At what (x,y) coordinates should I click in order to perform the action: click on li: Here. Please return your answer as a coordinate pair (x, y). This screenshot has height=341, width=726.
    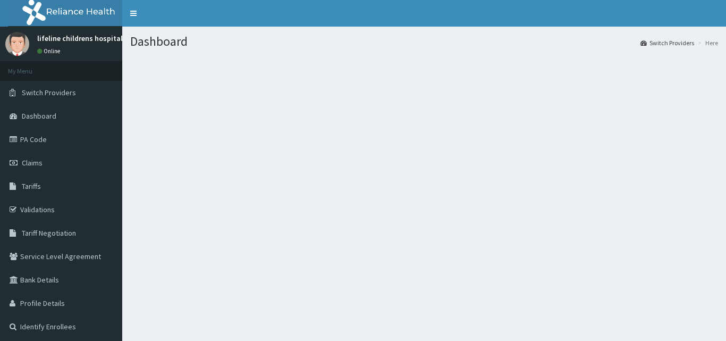
    Looking at the image, I should click on (706, 42).